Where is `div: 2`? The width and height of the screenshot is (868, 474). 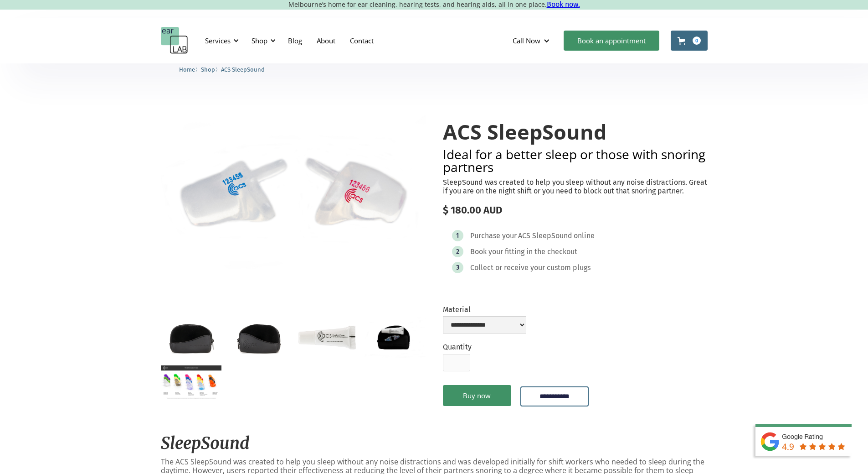
div: 2 is located at coordinates (458, 251).